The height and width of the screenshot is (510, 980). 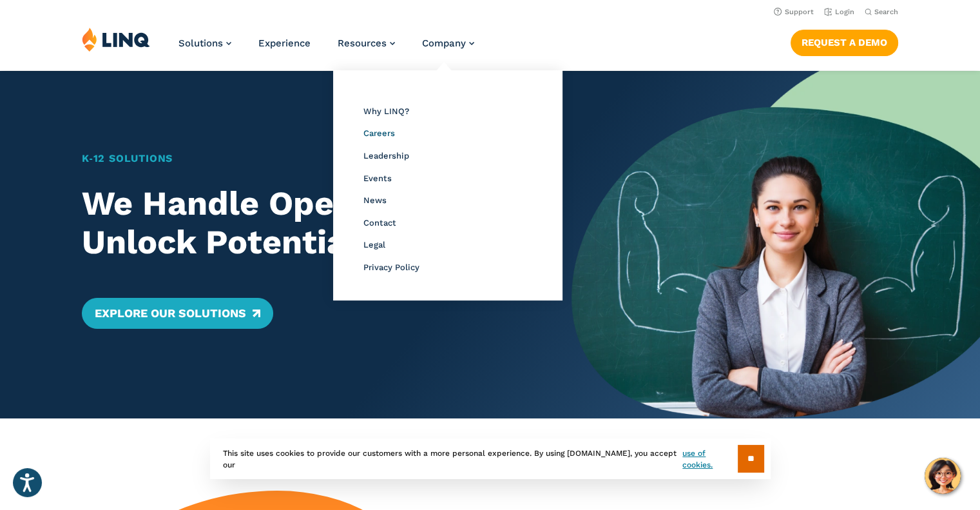 What do you see at coordinates (839, 11) in the screenshot?
I see `a: Login` at bounding box center [839, 11].